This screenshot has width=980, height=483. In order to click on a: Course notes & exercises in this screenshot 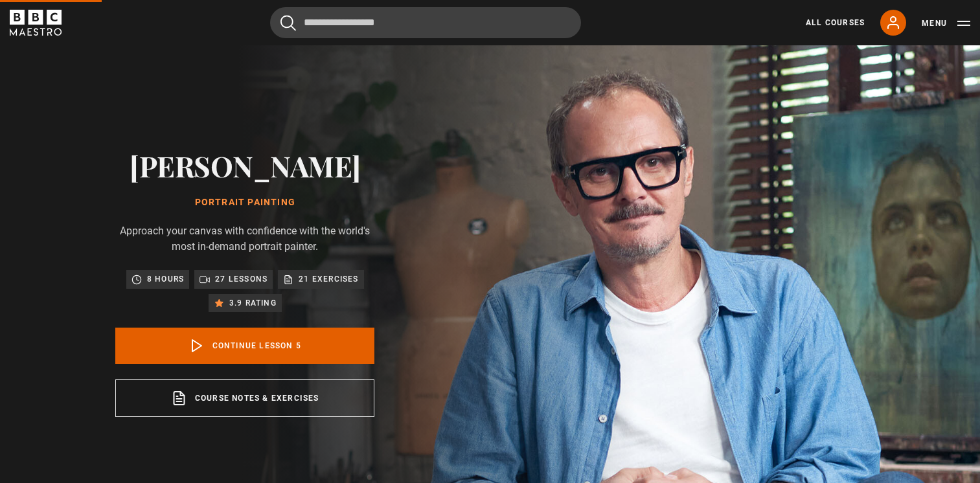, I will do `click(245, 398)`.